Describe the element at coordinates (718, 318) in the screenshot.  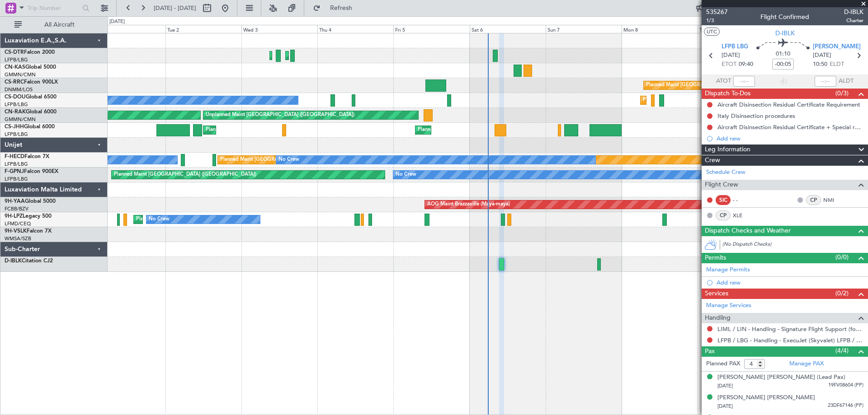
I see `span: Handling` at that location.